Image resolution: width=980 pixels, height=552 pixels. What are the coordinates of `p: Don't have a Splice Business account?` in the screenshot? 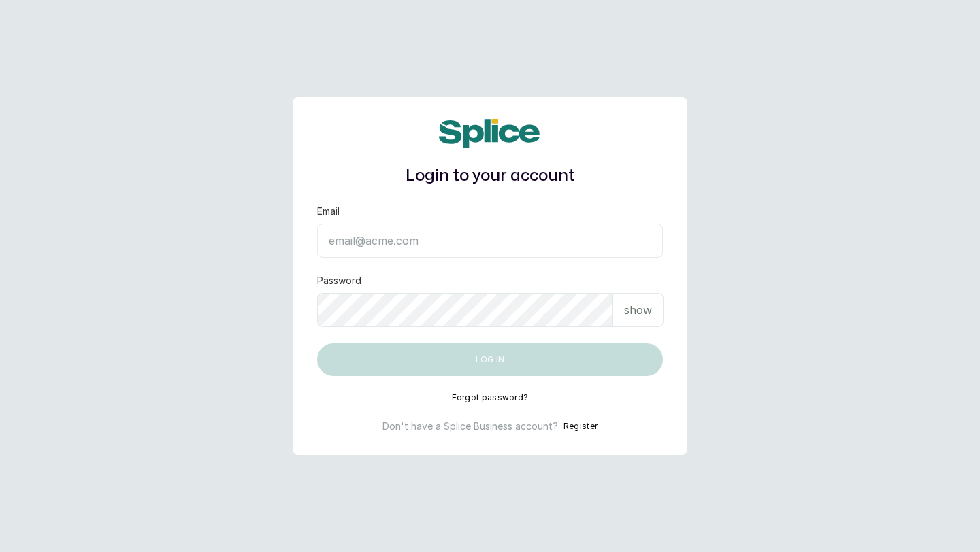 It's located at (470, 426).